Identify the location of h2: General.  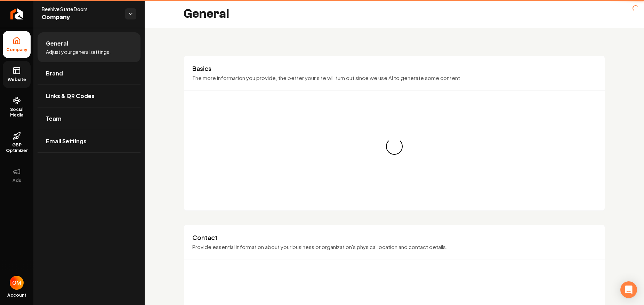
(206, 14).